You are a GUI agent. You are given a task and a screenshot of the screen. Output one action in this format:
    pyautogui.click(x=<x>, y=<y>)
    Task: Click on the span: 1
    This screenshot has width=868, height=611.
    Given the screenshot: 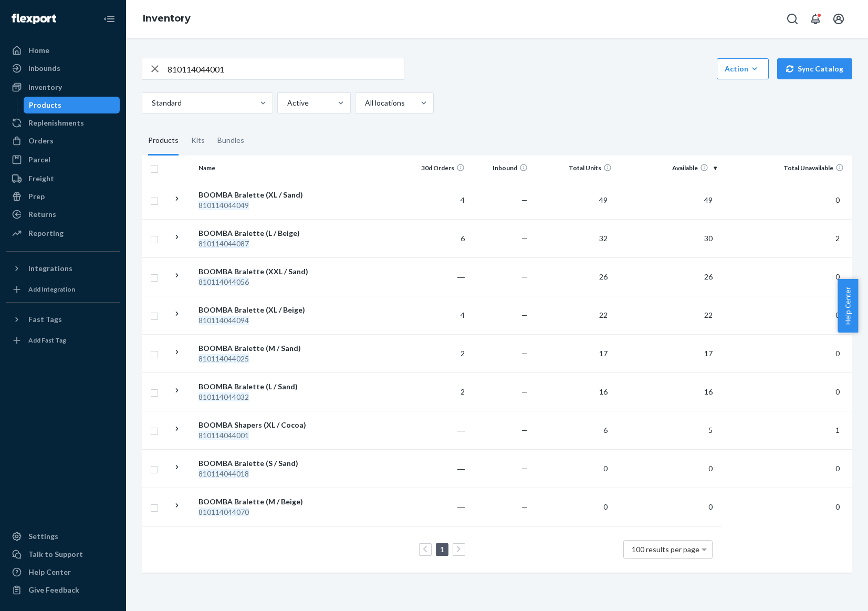 What is the action you would take?
    pyautogui.click(x=837, y=429)
    